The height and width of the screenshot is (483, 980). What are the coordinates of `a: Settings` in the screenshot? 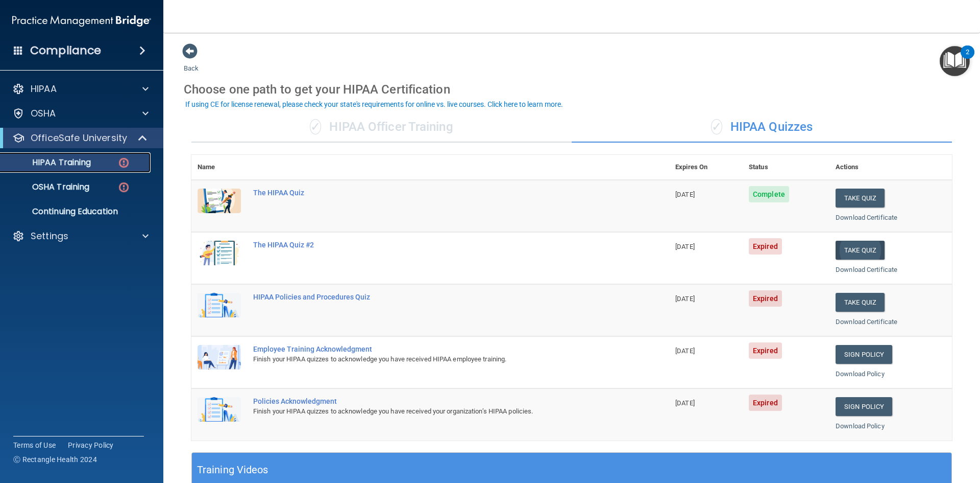 It's located at (80, 236).